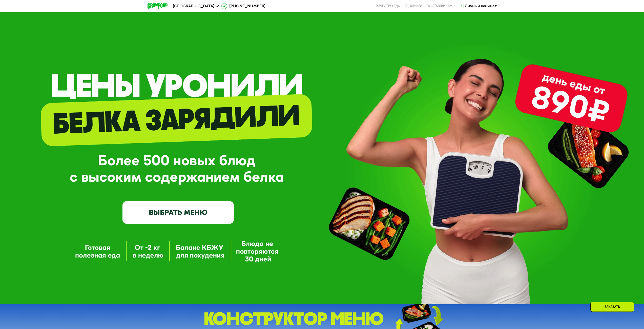  What do you see at coordinates (439, 6) in the screenshot?
I see `div: поставщикам` at bounding box center [439, 6].